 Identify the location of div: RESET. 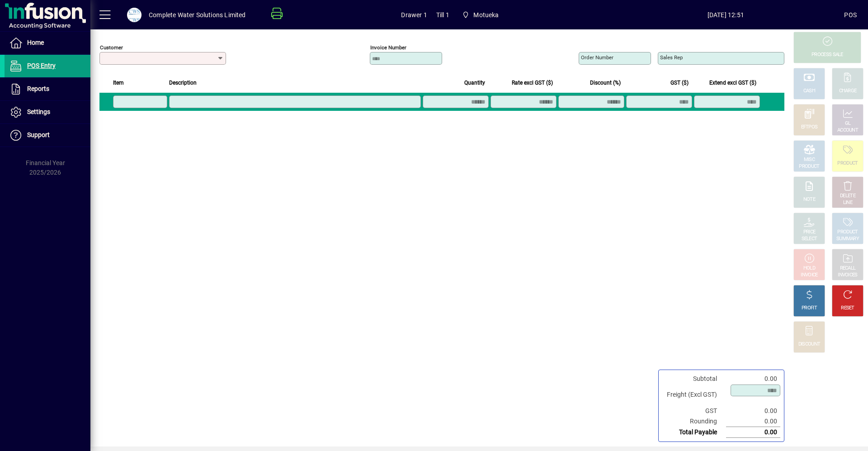
(848, 308).